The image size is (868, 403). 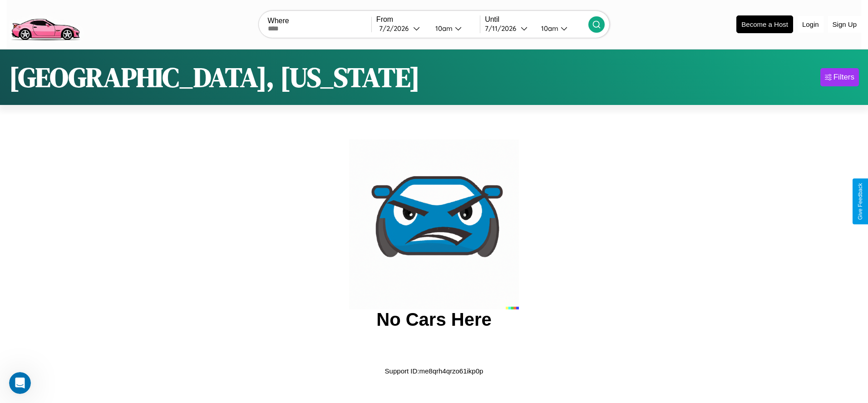 What do you see at coordinates (434, 224) in the screenshot?
I see `img: car` at bounding box center [434, 224].